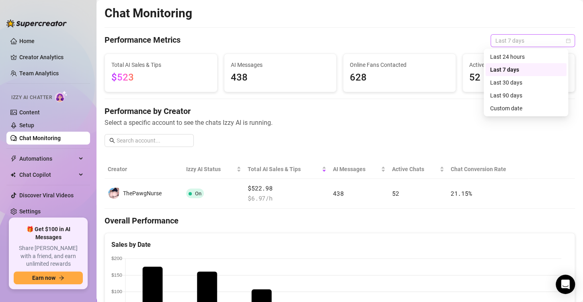 The height and width of the screenshot is (302, 583). I want to click on span: $522.98, so click(287, 188).